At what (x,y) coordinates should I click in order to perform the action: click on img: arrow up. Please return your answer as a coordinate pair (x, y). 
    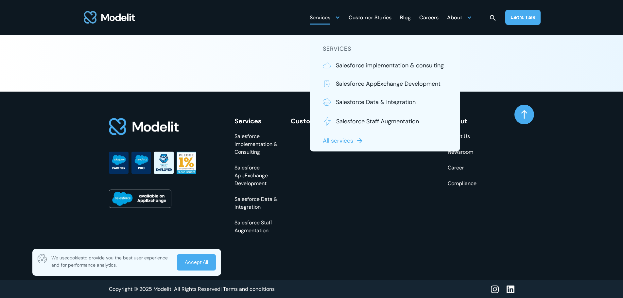
    Looking at the image, I should click on (525, 115).